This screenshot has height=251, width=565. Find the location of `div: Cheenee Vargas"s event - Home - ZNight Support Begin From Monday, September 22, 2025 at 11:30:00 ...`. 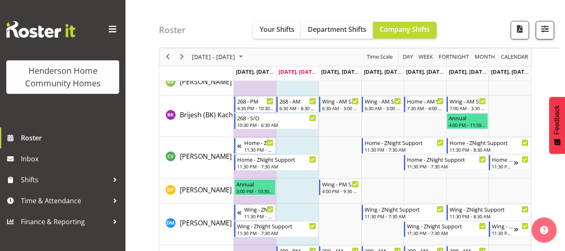

div: Cheenee Vargas"s event - Home - ZNight Support Begin From Monday, September 22, 2025 at 11:30:00 ... is located at coordinates (276, 162).